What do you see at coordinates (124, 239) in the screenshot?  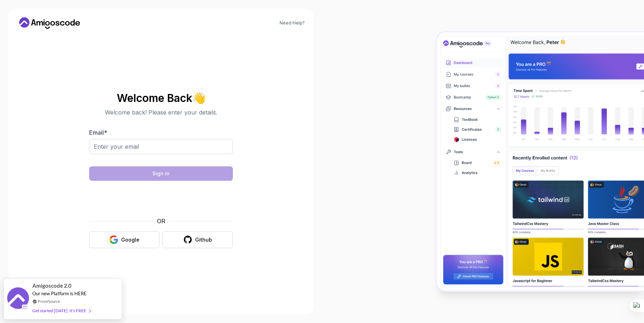 I see `button: Google` at bounding box center [124, 239].